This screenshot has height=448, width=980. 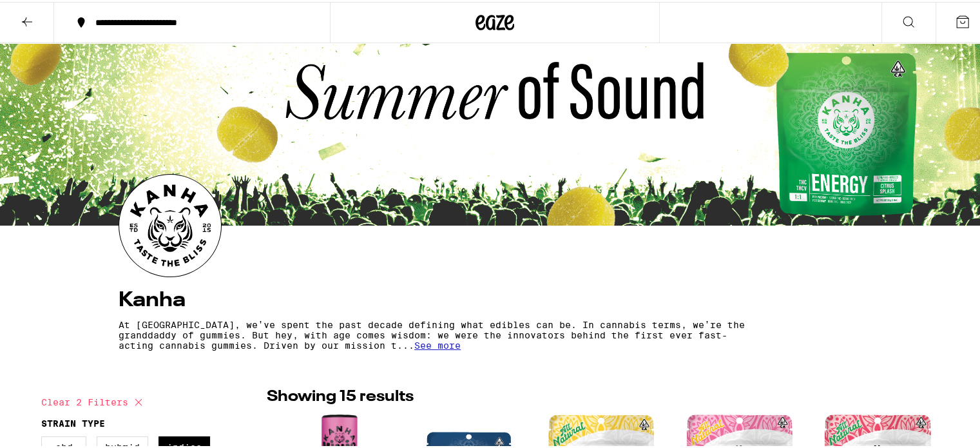 I want to click on img: Kanha logo, so click(x=170, y=224).